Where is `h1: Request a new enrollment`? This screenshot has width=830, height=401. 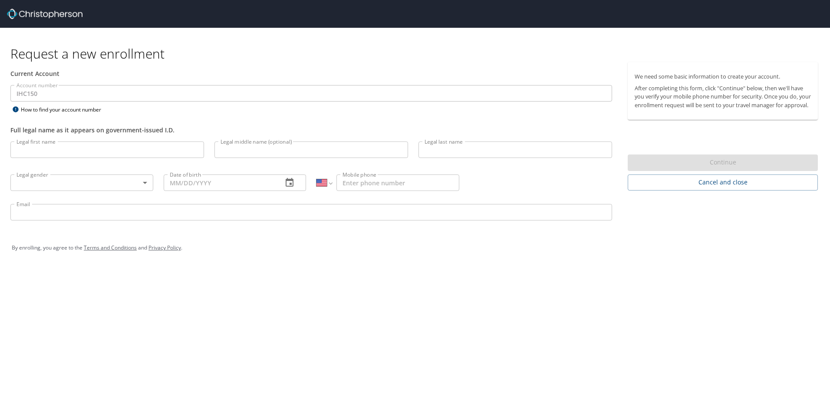
h1: Request a new enrollment is located at coordinates (417, 53).